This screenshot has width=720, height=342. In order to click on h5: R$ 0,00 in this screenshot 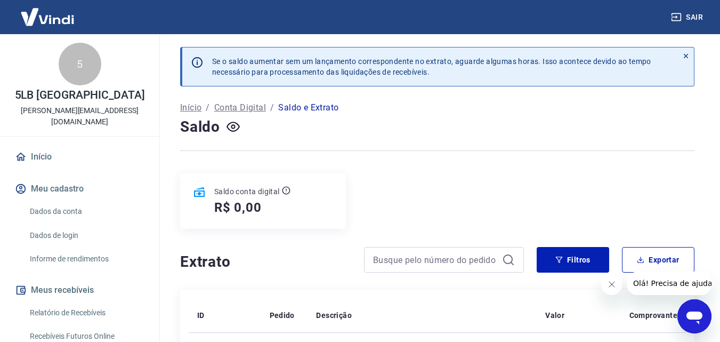, I will do `click(238, 207)`.